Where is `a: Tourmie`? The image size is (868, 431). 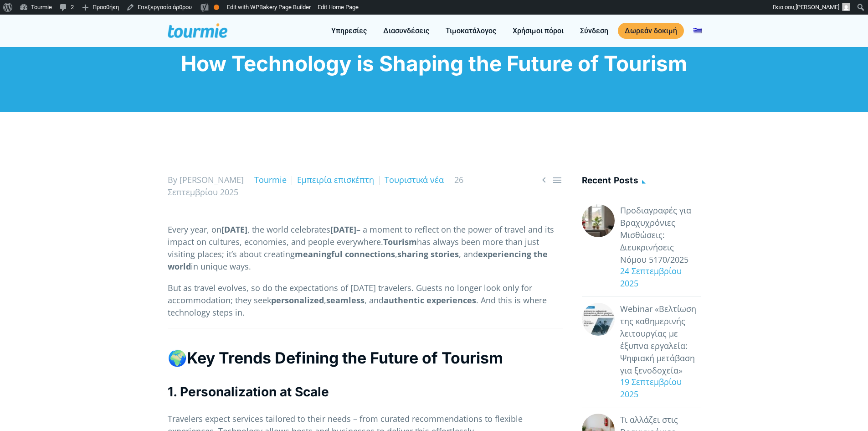
a: Tourmie is located at coordinates (271, 180).